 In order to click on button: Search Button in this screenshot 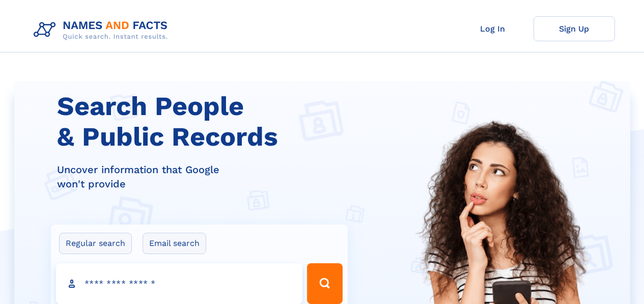, I will do `click(325, 284)`.